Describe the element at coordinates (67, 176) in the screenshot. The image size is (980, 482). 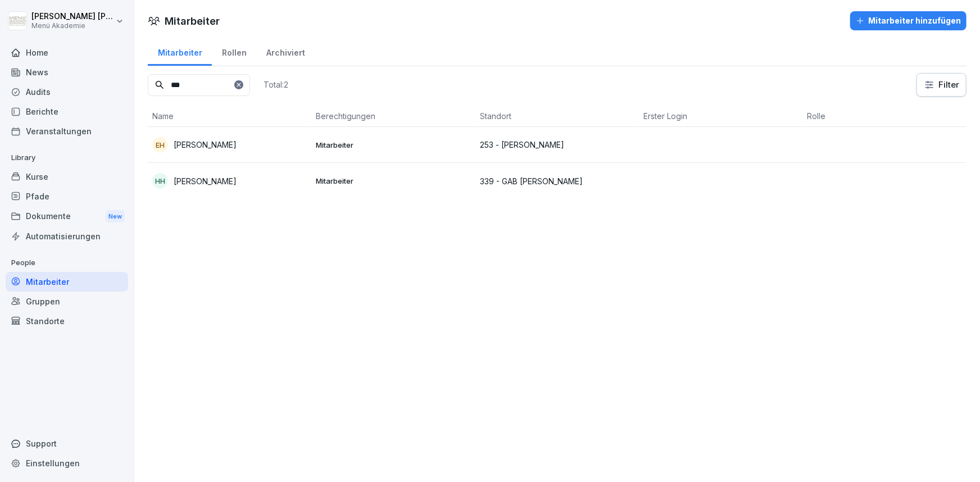
I see `div: Kurse` at that location.